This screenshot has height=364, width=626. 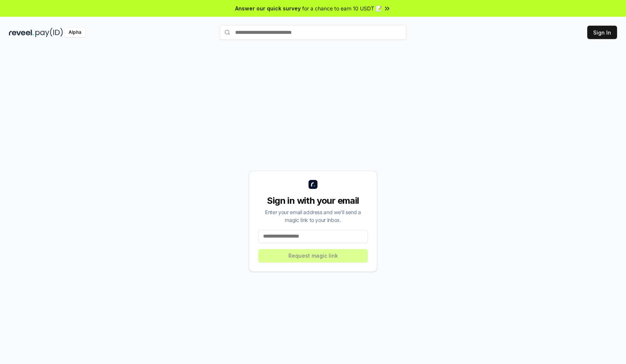 What do you see at coordinates (268, 8) in the screenshot?
I see `span: Answer our quick survey` at bounding box center [268, 8].